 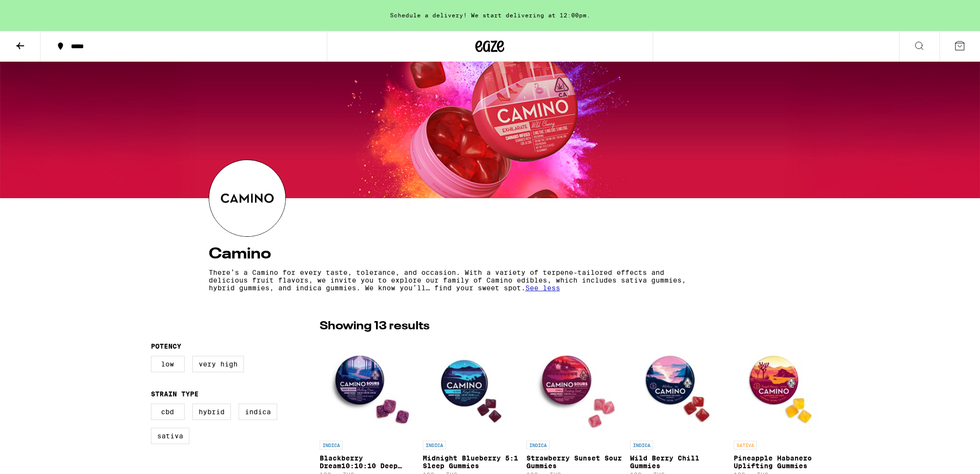 I want to click on label: Sativa, so click(x=171, y=436).